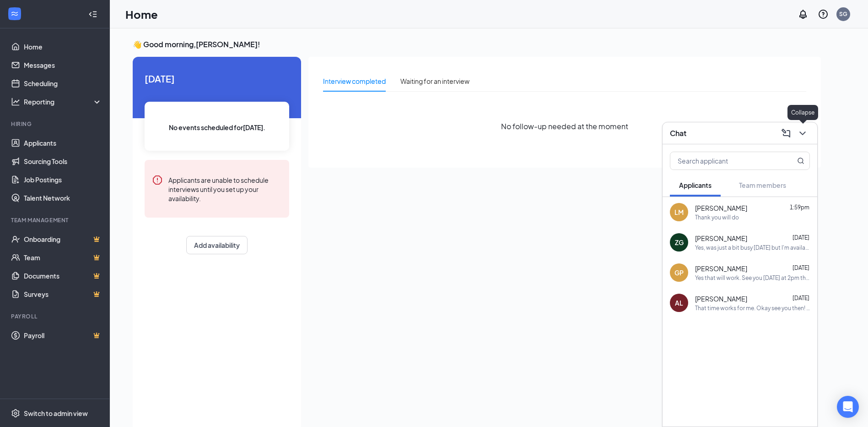 The height and width of the screenshot is (427, 868). I want to click on svg: Collapse, so click(93, 14).